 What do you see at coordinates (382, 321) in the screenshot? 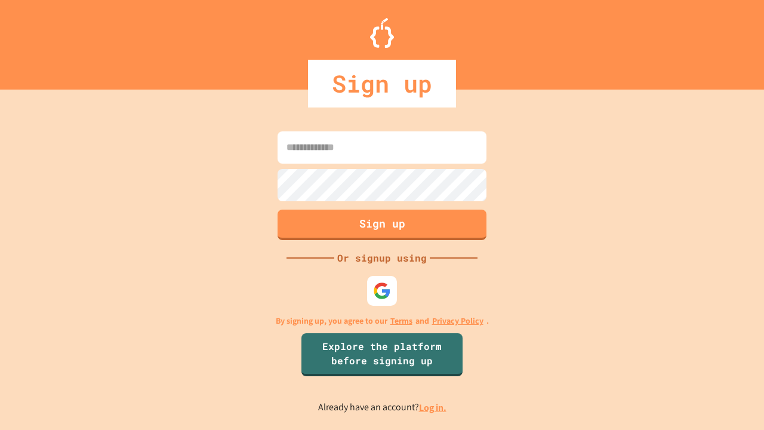
I see `p: By signing up, you agree to our and .` at bounding box center [382, 321].